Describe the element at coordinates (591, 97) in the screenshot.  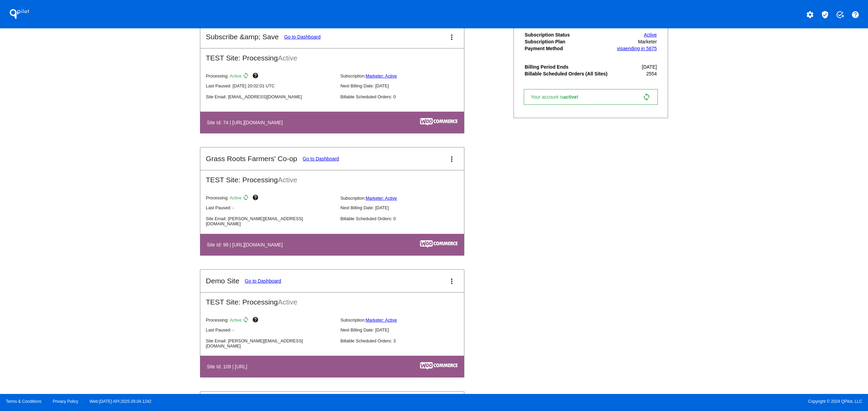
I see `a: Your account isactive! sync` at that location.